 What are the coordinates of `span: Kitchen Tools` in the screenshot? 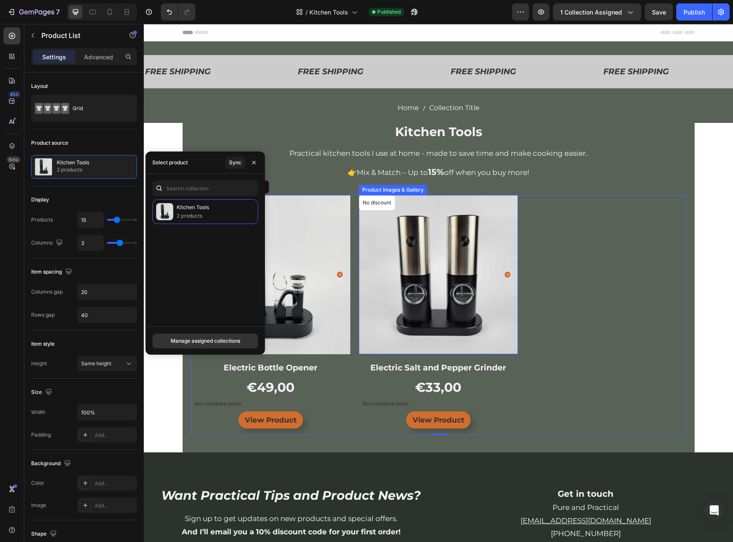 It's located at (329, 12).